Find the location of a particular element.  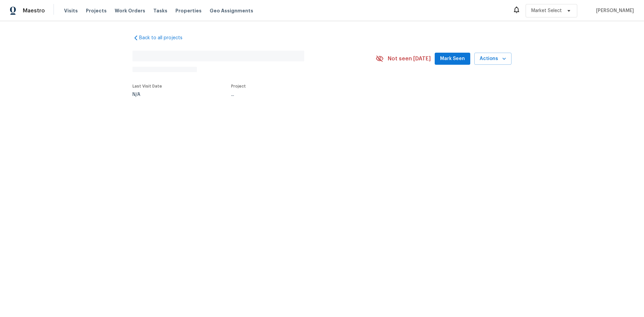

span: Tasks is located at coordinates (161, 11).